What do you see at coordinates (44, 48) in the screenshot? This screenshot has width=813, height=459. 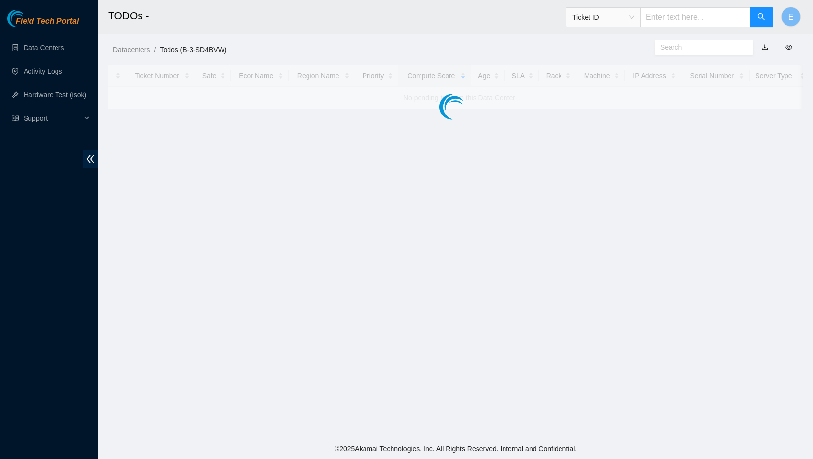 I see `a: Data Centers` at bounding box center [44, 48].